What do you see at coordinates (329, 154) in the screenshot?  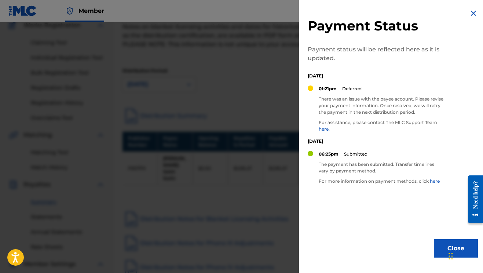 I see `p: 06:25pm` at bounding box center [329, 154].